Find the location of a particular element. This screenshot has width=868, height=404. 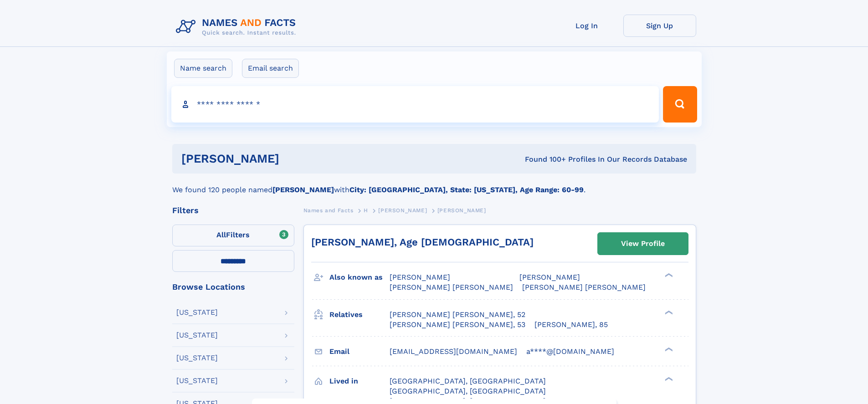

span: H is located at coordinates (366, 210).